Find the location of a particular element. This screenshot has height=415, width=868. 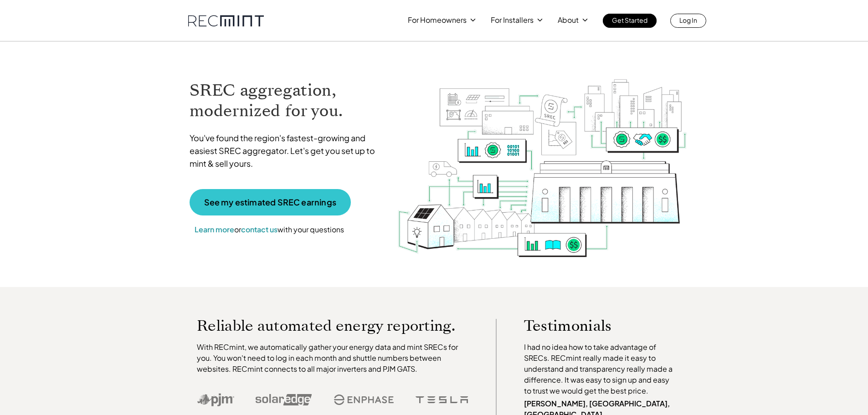

a: Get Started is located at coordinates (630, 20).